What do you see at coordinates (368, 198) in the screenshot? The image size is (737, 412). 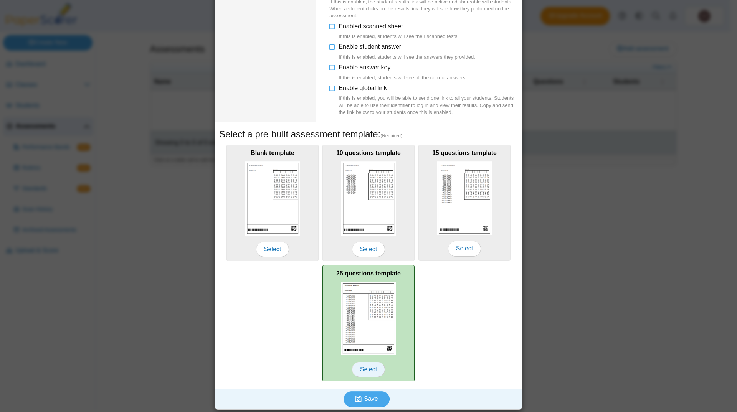 I see `img: scan_sheet_10_questions.png` at bounding box center [368, 198].